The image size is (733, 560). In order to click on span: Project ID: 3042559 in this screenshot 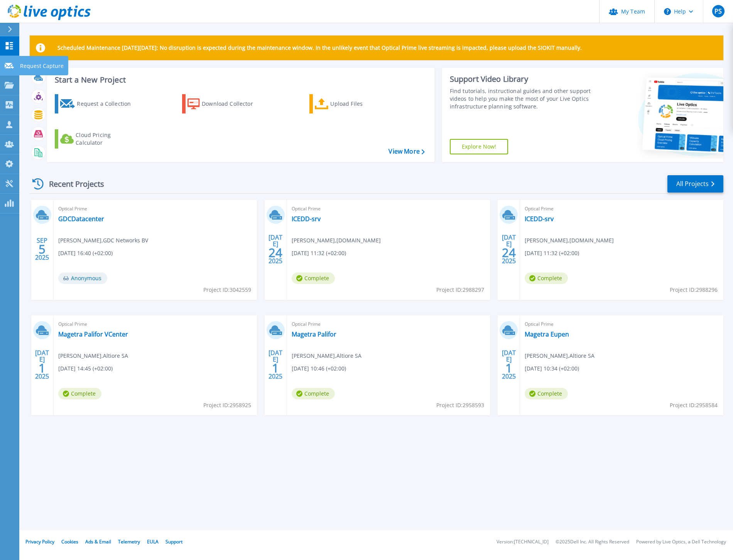, I will do `click(227, 290)`.